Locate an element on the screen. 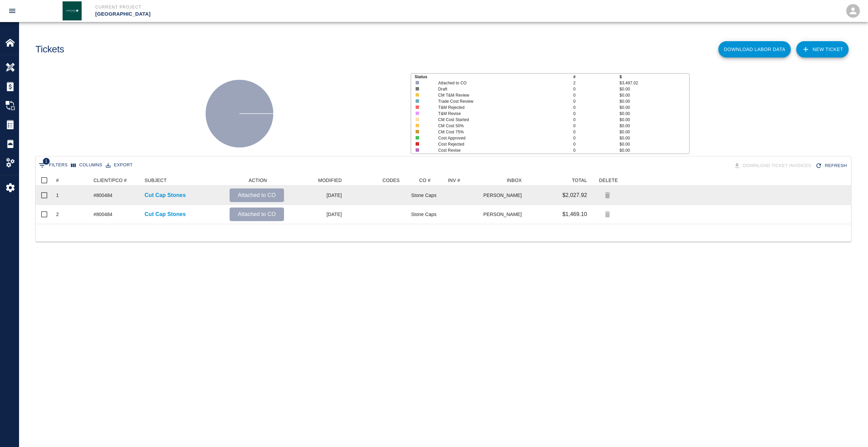  div: Refresh the list is located at coordinates (831, 166).